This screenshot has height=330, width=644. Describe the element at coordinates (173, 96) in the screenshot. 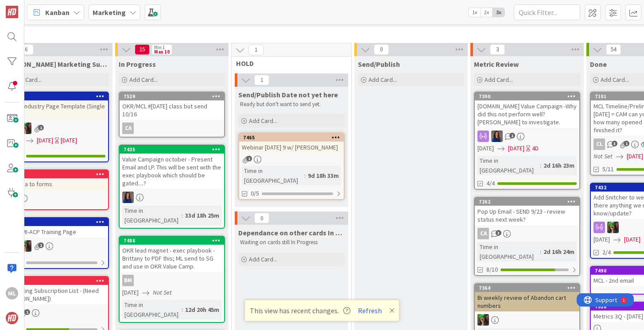

I see `div: 7529` at that location.